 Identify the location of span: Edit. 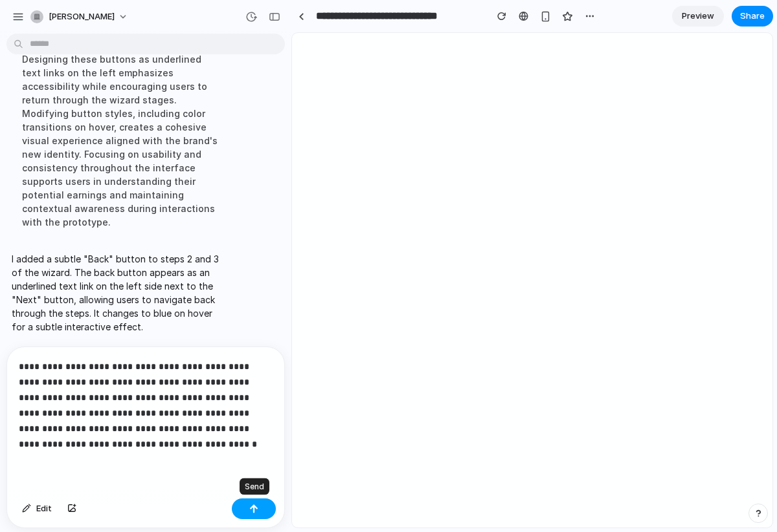
(44, 509).